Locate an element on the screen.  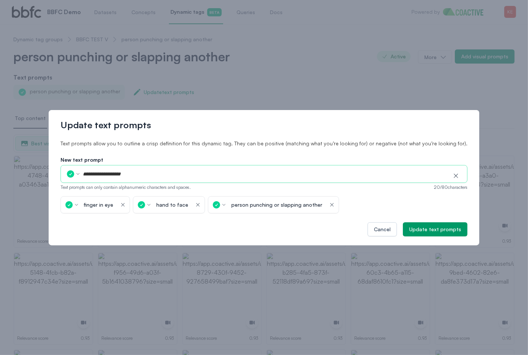
h2: Update text prompts is located at coordinates (264, 125).